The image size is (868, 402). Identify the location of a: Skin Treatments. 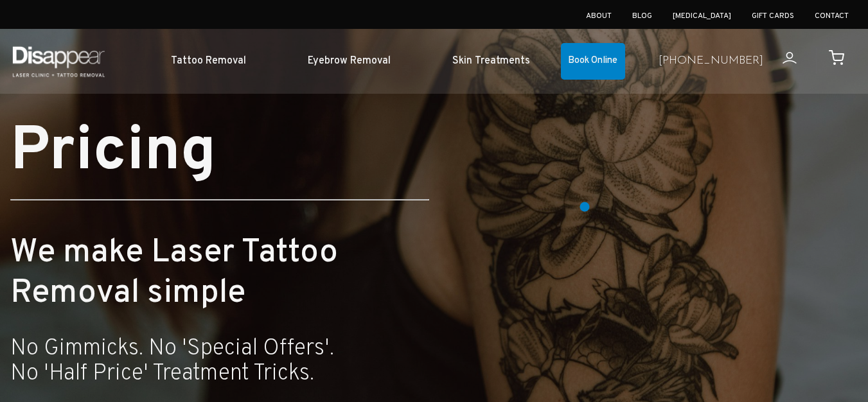
(491, 61).